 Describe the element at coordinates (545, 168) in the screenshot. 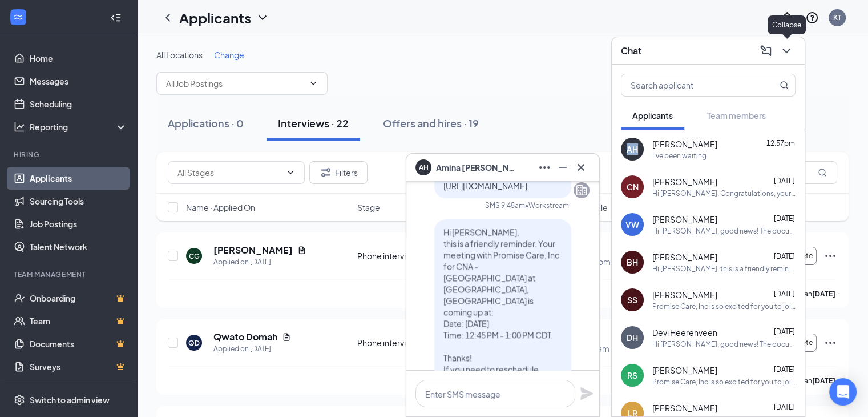

I see `button: Ellipses` at that location.